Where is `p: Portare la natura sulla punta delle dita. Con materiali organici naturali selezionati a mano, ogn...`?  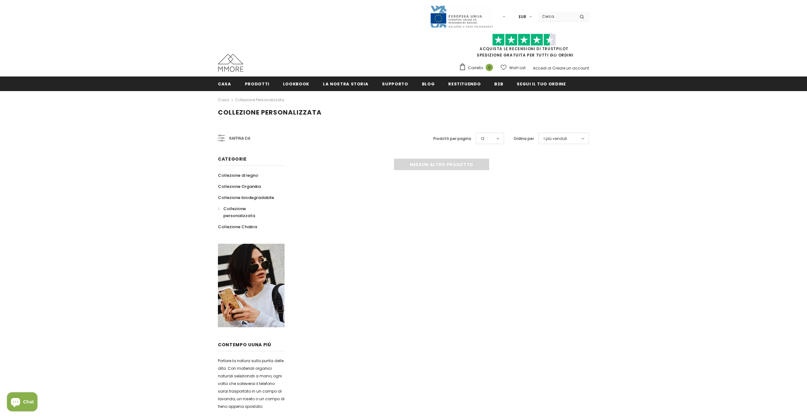
p: Portare la natura sulla punta delle dita. Con materiali organici naturali selezionati a mano, ogn... is located at coordinates (251, 384).